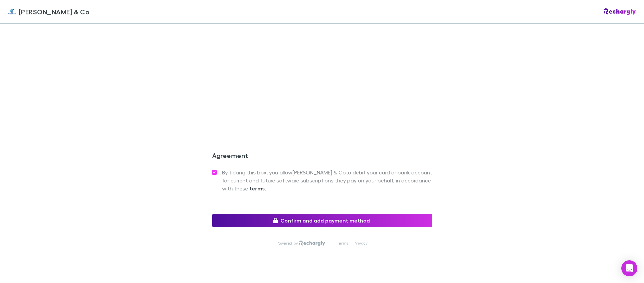 Image resolution: width=644 pixels, height=283 pixels. Describe the element at coordinates (288, 243) in the screenshot. I see `p: Powered by` at that location.